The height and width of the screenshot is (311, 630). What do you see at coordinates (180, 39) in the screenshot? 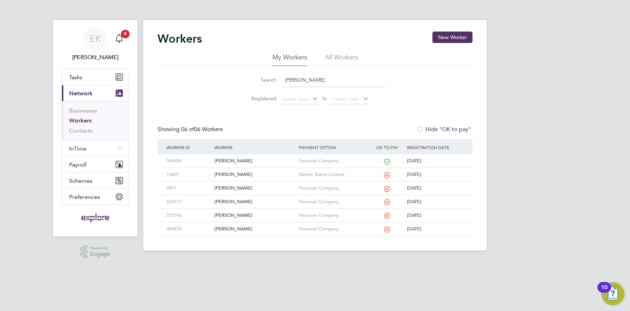
I see `h2: Workers` at bounding box center [180, 39].